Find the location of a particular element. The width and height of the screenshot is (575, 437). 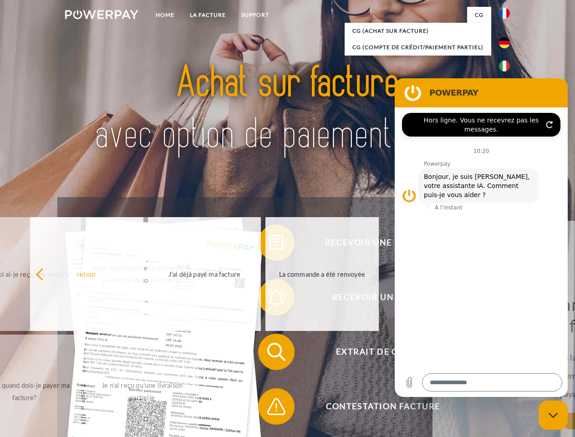

img: logo-powerpay-white.svg is located at coordinates (102, 15).